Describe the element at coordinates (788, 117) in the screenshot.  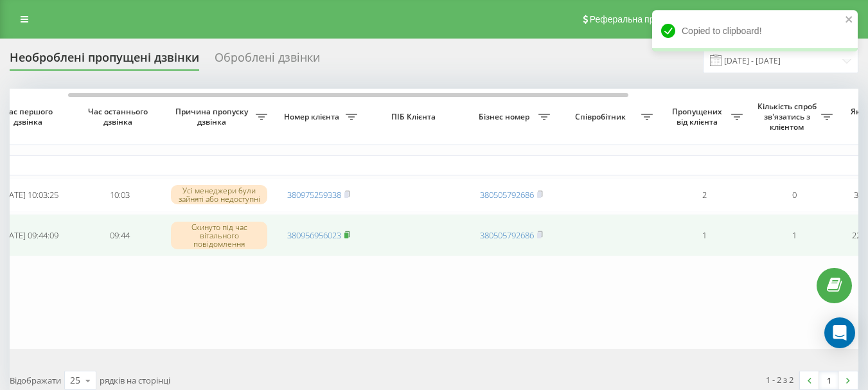
I see `span: Кількість спроб зв'язатись з клієнтом` at that location.